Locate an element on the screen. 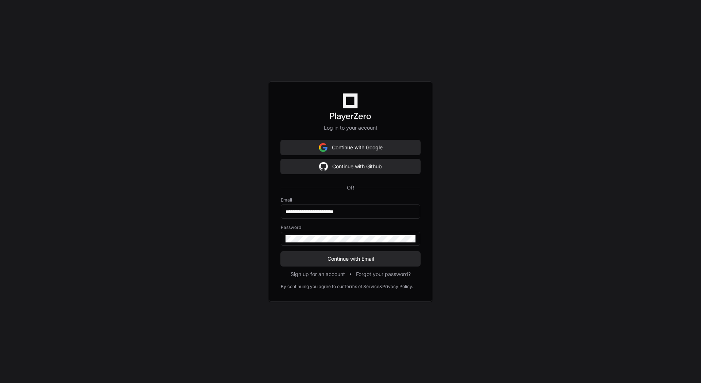  label: Email is located at coordinates (350, 200).